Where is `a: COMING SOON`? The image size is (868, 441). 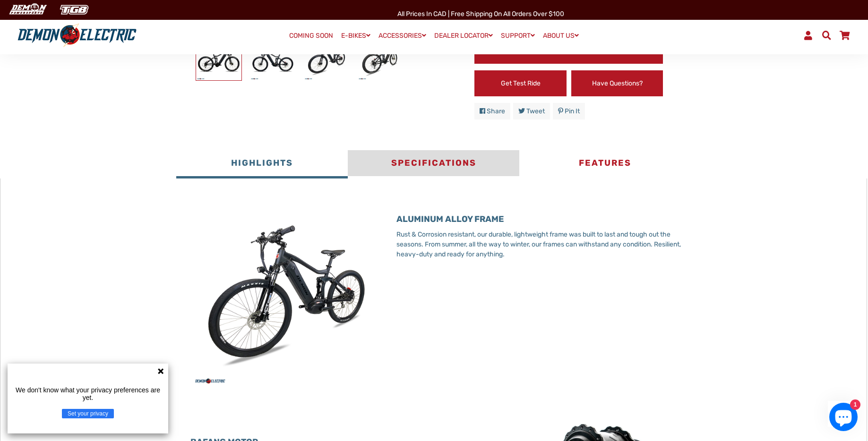 a: COMING SOON is located at coordinates (311, 36).